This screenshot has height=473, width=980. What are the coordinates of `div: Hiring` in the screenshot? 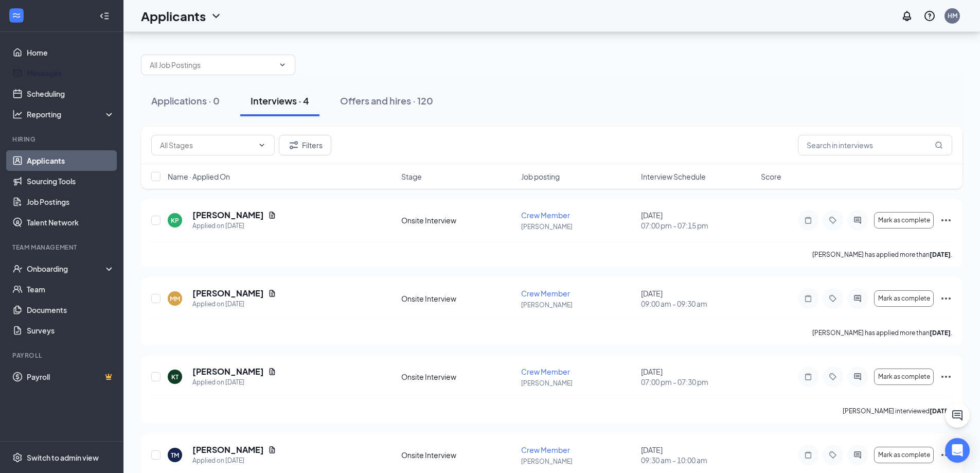 It's located at (62, 139).